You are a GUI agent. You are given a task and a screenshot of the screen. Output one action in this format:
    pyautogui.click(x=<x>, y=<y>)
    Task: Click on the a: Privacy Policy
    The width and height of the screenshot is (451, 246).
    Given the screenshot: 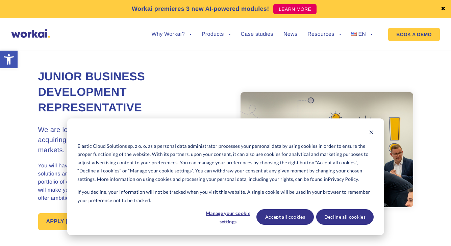 What is the action you would take?
    pyautogui.click(x=343, y=179)
    